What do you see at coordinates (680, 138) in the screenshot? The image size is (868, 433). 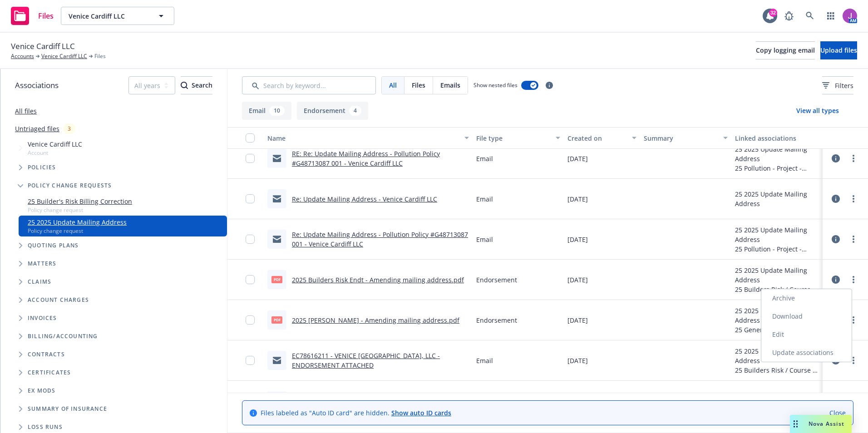 I see `div: Summary` at bounding box center [680, 138].